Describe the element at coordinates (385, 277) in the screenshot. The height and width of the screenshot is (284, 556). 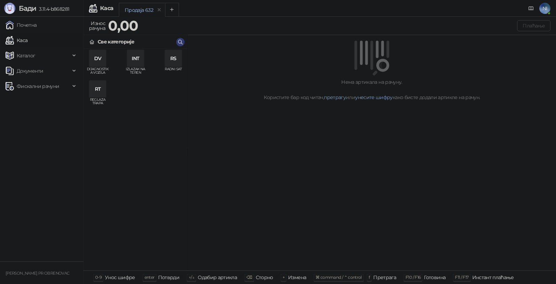
I see `div: Претрага` at that location.